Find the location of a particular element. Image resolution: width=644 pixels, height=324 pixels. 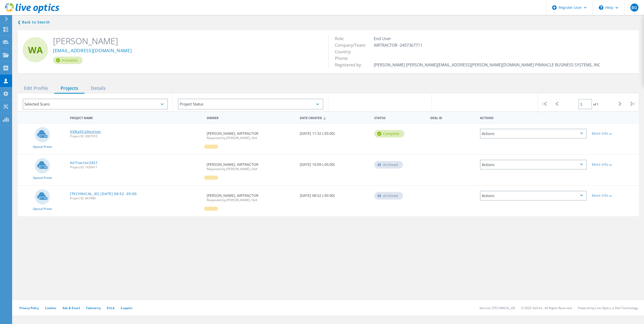

div: Status is located at coordinates (400, 117).